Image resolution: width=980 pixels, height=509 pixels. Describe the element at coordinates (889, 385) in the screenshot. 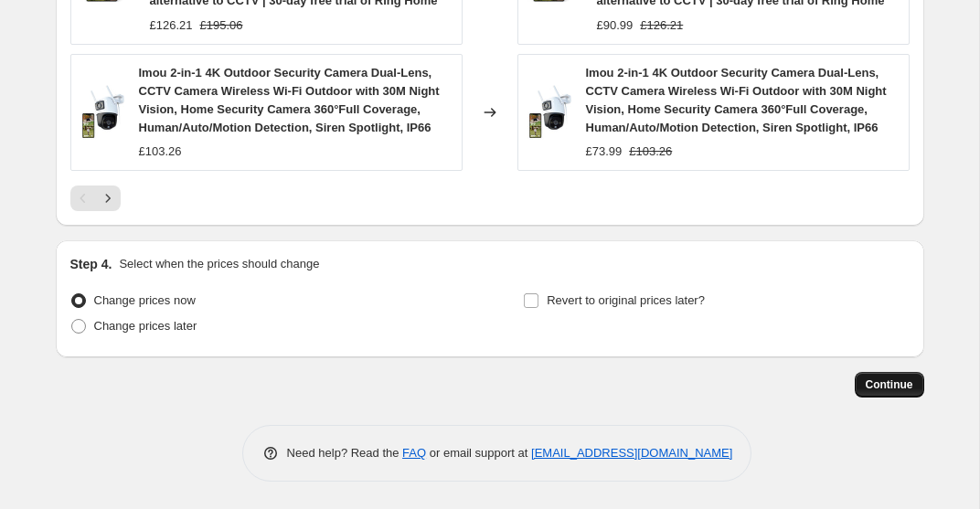

I see `span: Continue` at that location.